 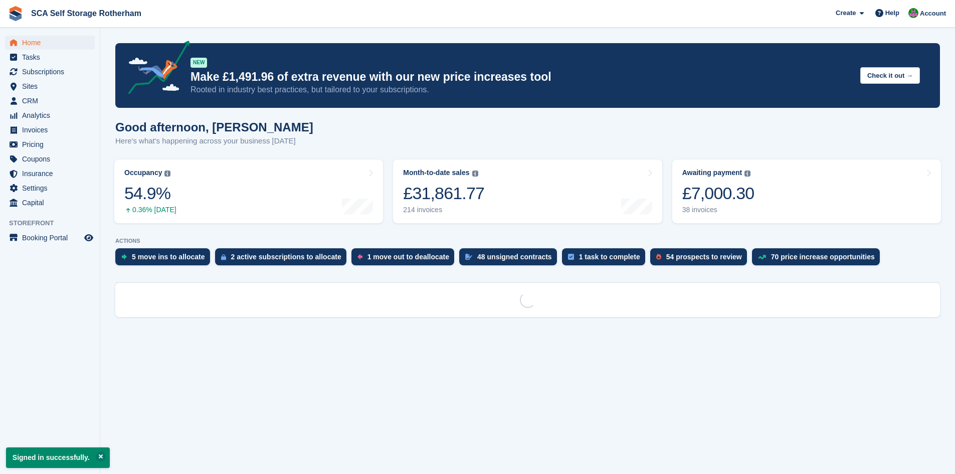 I want to click on span: Insurance, so click(x=52, y=173).